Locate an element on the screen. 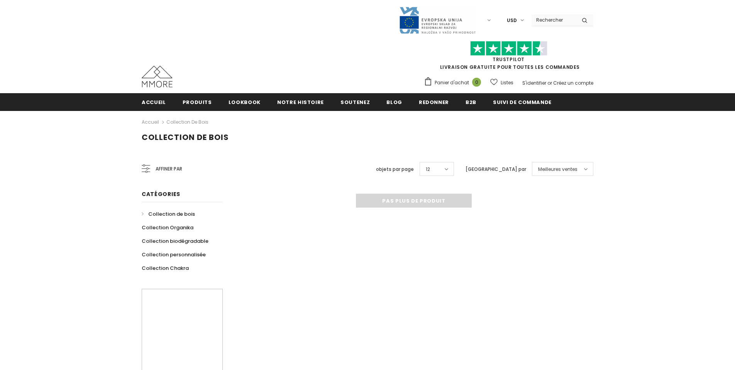 Image resolution: width=735 pixels, height=370 pixels. span: Notre histoire is located at coordinates (300, 102).